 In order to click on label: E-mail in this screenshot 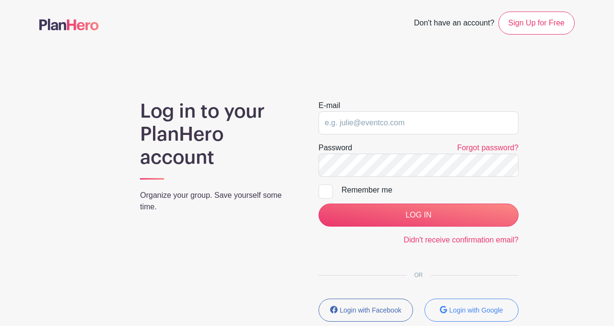, I will do `click(329, 105)`.